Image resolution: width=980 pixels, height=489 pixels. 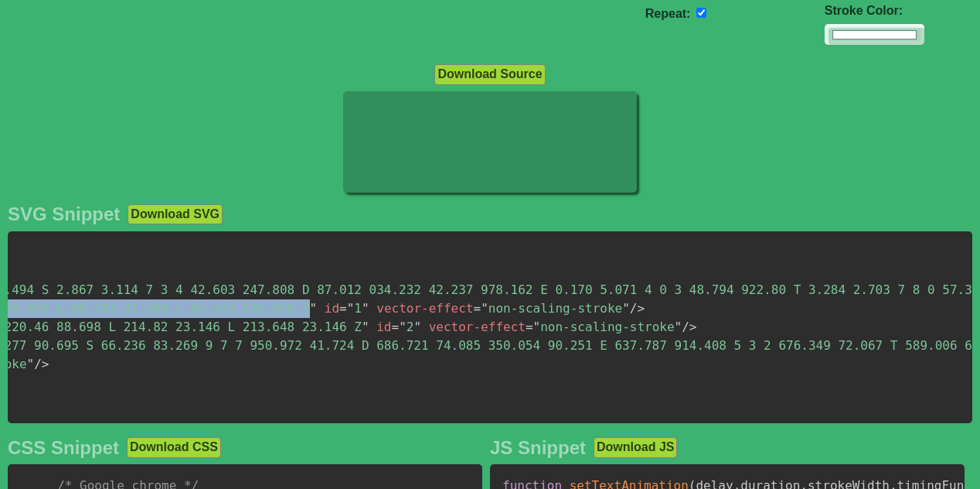 What do you see at coordinates (538, 448) in the screenshot?
I see `h2: JS Snippet` at bounding box center [538, 448].